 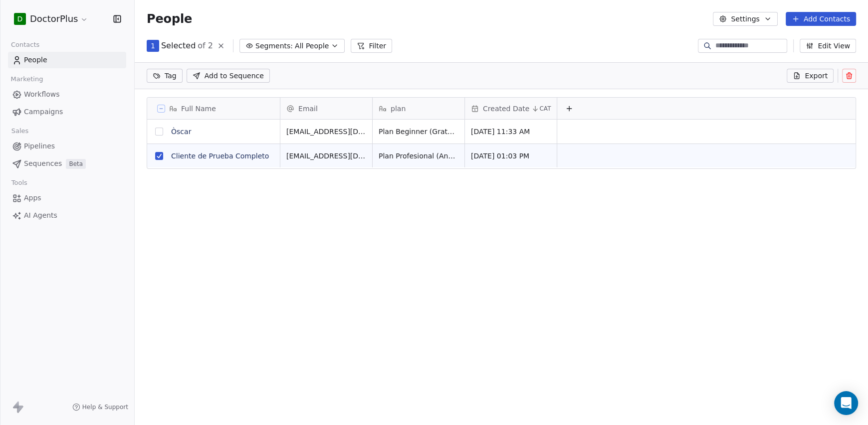 I want to click on span: Full Name, so click(x=199, y=109).